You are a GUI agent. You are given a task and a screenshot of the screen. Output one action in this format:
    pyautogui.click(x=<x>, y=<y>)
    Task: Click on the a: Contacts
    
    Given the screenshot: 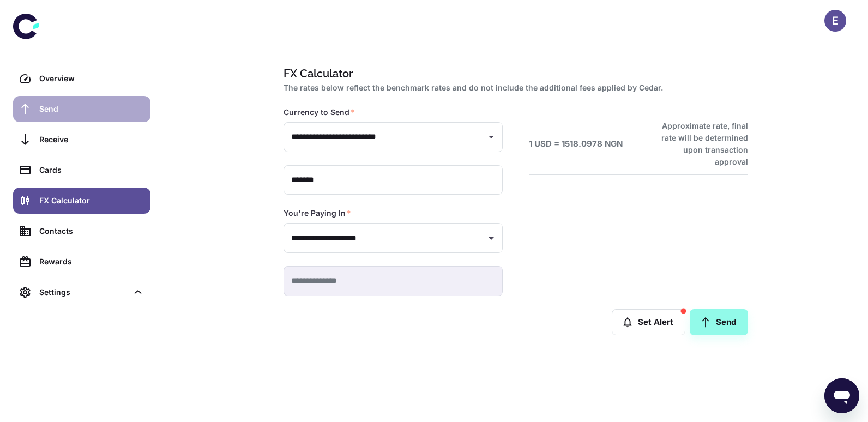 What is the action you would take?
    pyautogui.click(x=82, y=231)
    